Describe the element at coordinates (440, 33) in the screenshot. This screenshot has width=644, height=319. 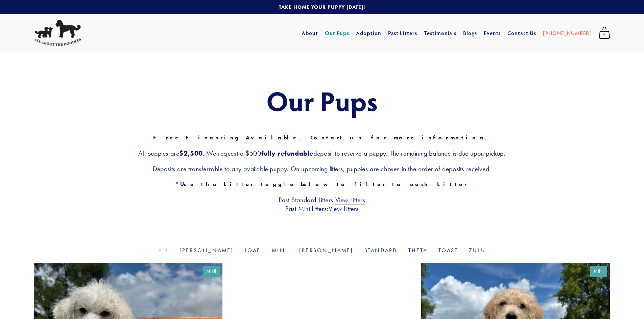
I see `a: Testimonials` at that location.